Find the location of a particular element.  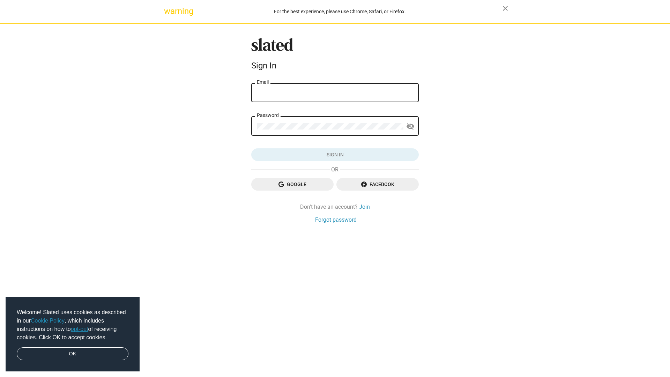

span: Facebook is located at coordinates (378, 184).